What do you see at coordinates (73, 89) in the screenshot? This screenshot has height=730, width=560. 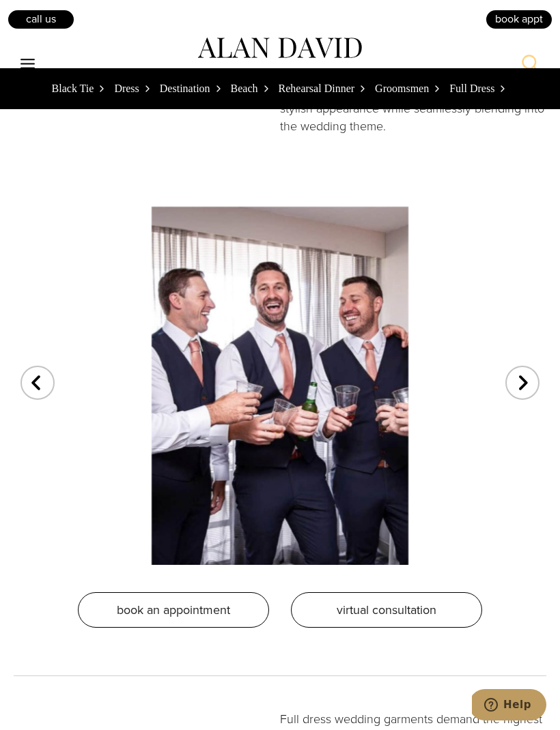 I see `span: Black Tie` at bounding box center [73, 89].